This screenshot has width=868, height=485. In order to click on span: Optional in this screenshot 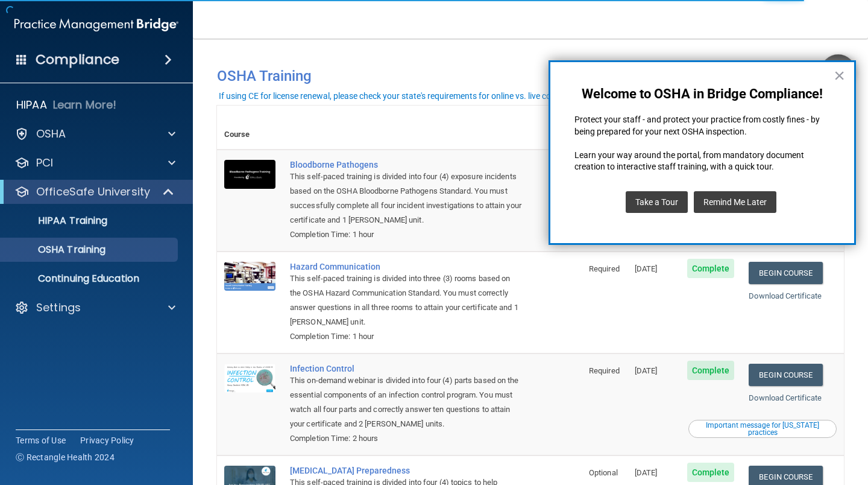, I will do `click(603, 472)`.